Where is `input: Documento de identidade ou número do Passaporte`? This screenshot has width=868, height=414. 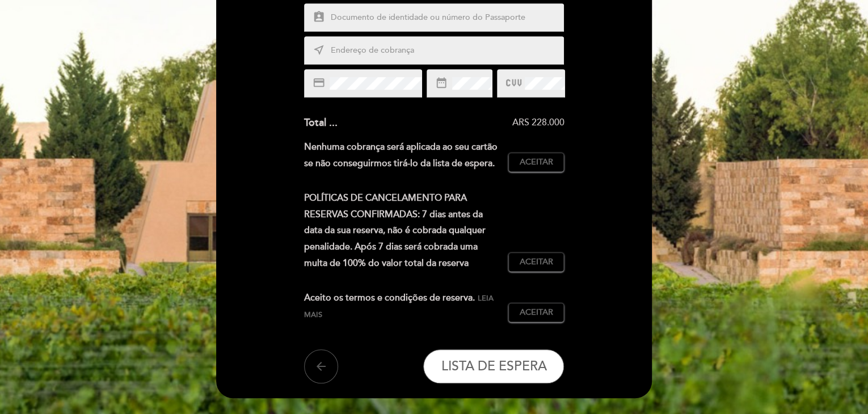
input: Documento de identidade ou número do Passaporte is located at coordinates (448, 18).